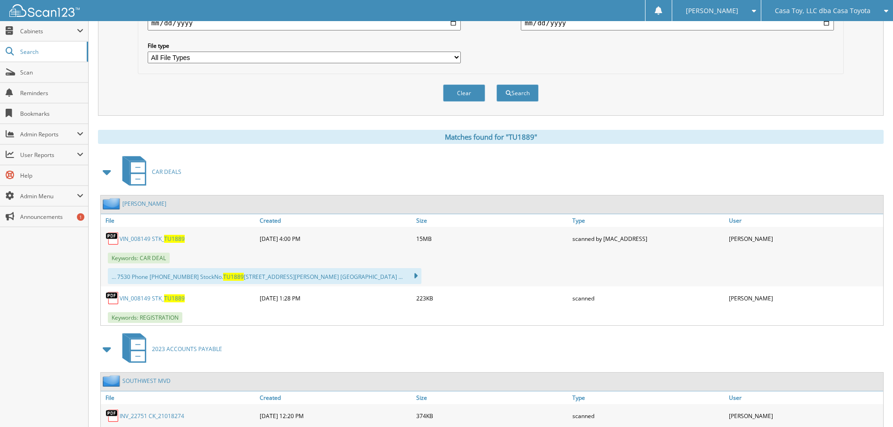  Describe the element at coordinates (166, 172) in the screenshot. I see `span: CAR DEALS` at that location.